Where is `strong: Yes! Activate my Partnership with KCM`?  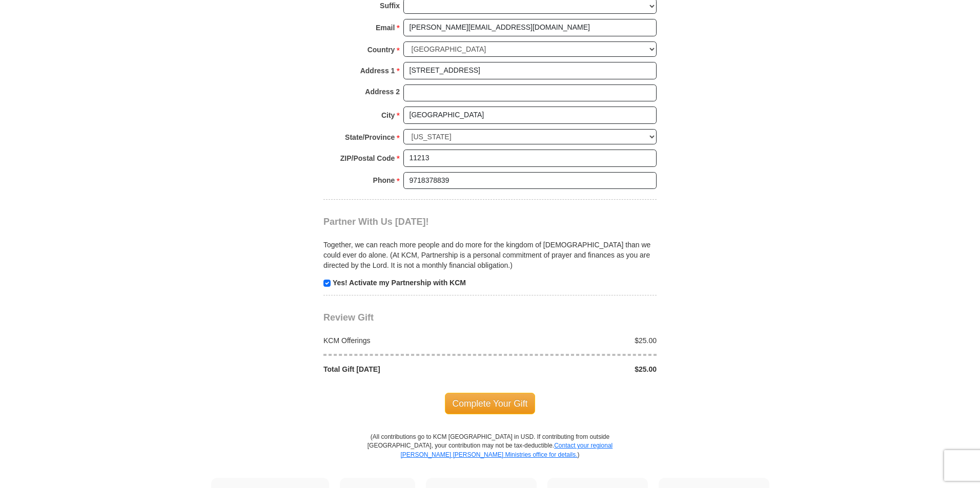
strong: Yes! Activate my Partnership with KCM is located at coordinates (399, 282).